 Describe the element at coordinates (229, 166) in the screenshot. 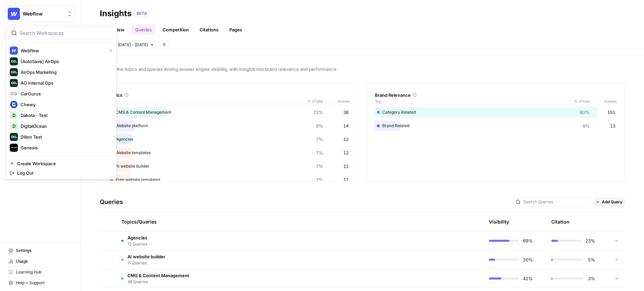

I see `div: AI website builder` at that location.